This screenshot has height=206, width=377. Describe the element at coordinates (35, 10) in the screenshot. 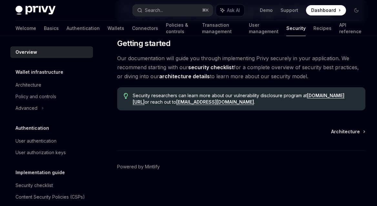

I see `img: dark logo` at that location.